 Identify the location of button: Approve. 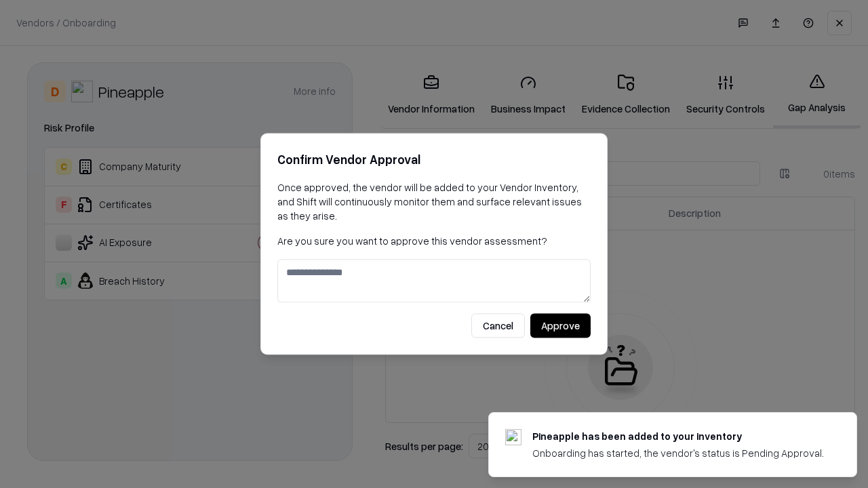
(561, 326).